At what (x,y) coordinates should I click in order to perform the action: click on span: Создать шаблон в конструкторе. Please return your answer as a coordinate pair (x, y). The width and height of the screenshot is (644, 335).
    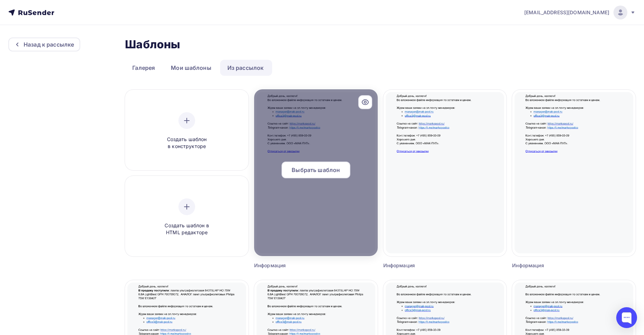
    Looking at the image, I should click on (187, 143).